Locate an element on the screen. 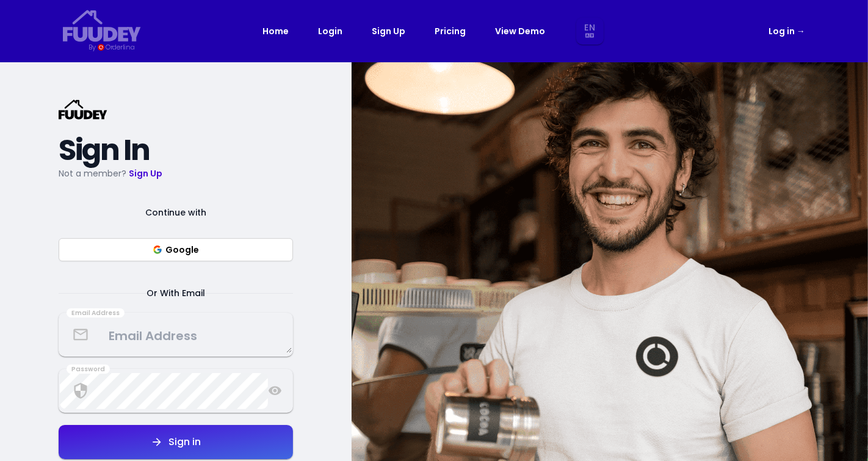 The width and height of the screenshot is (868, 461). a: Home is located at coordinates (275, 31).